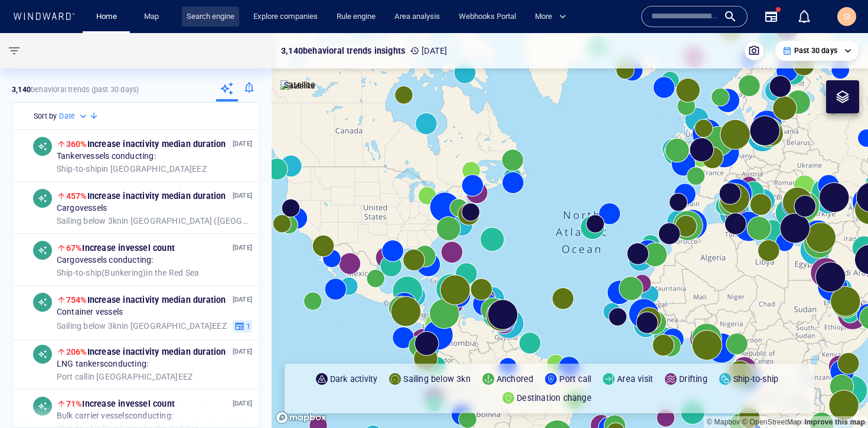  Describe the element at coordinates (724, 422) in the screenshot. I see `a: Mapbox` at that location.